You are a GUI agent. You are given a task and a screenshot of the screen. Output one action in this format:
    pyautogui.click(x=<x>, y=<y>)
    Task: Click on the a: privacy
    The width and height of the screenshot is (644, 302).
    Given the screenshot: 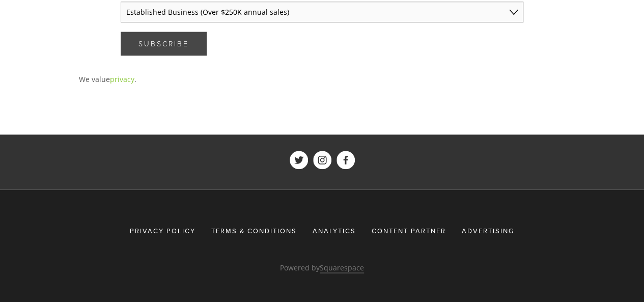 What is the action you would take?
    pyautogui.click(x=122, y=79)
    